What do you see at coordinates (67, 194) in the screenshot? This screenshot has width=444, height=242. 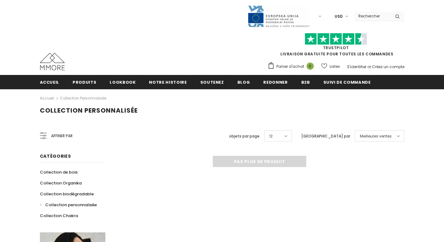 I see `span: Collection biodégradable` at bounding box center [67, 194].